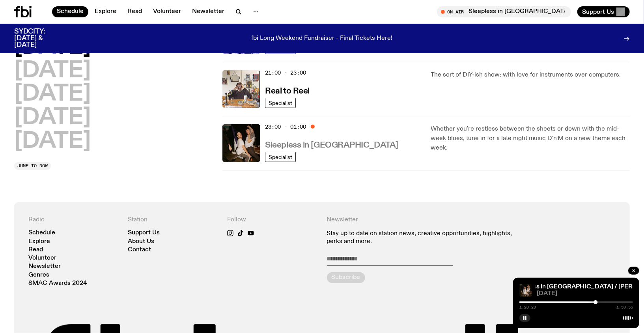 The image size is (644, 333). Describe the element at coordinates (39, 275) in the screenshot. I see `a: Genres` at that location.